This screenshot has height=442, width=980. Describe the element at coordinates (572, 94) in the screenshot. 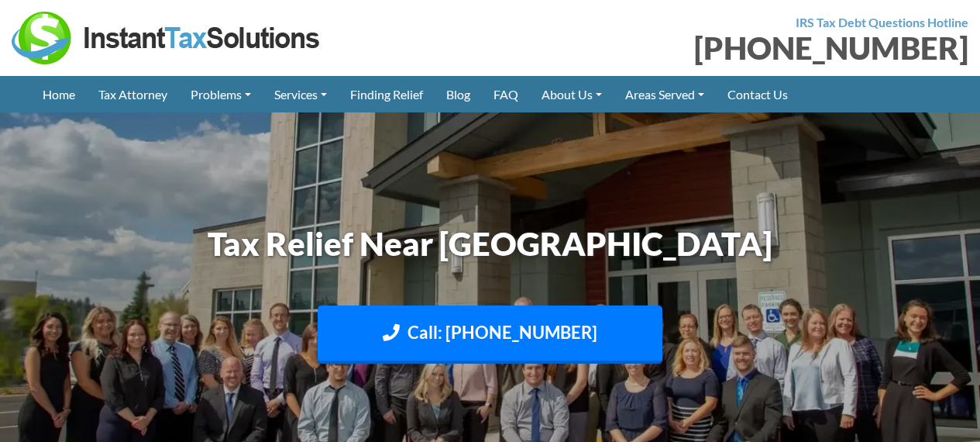

I see `a: About Us` at that location.